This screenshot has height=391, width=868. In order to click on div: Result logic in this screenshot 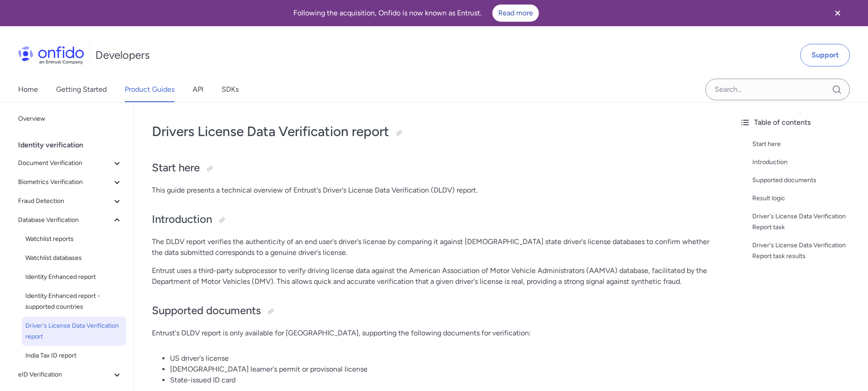, I will do `click(807, 198)`.